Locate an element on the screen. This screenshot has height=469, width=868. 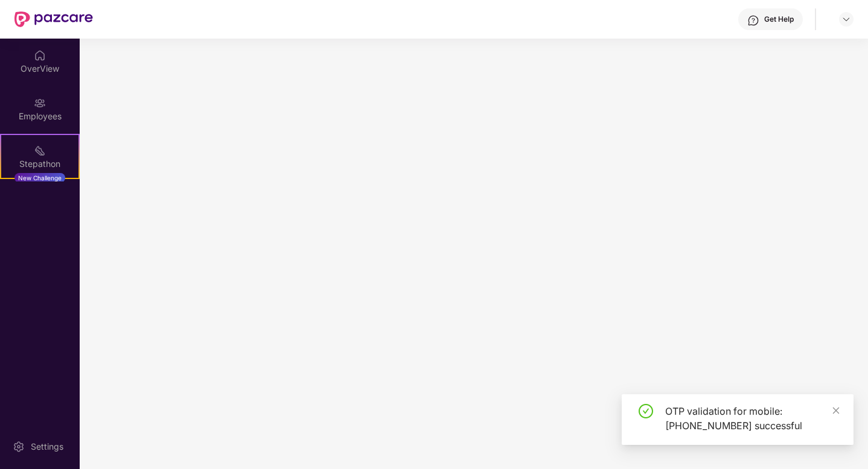
img: svg+xml;base64,PHN2ZyBpZD0iRHJvcGRvd24tMzJ4MzIiIHhtbG5zPSJodHRwOi8vd3d3LnczLm9yZy8yMDAwL3N2ZyIgd2... is located at coordinates (846, 19).